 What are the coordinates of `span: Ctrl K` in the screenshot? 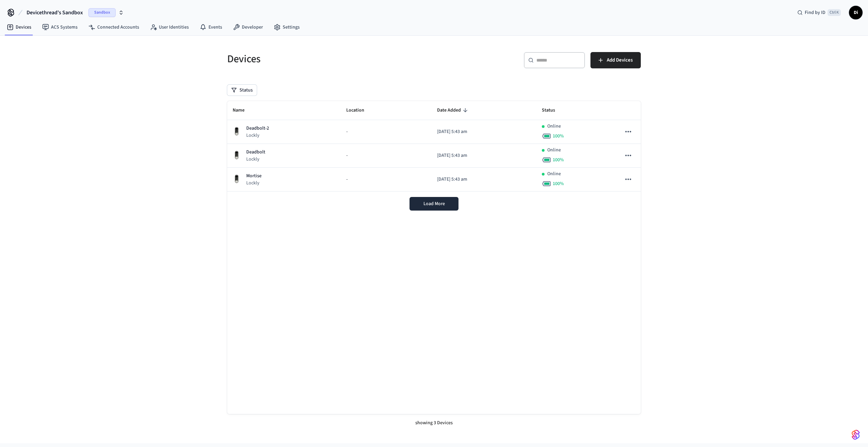 It's located at (834, 12).